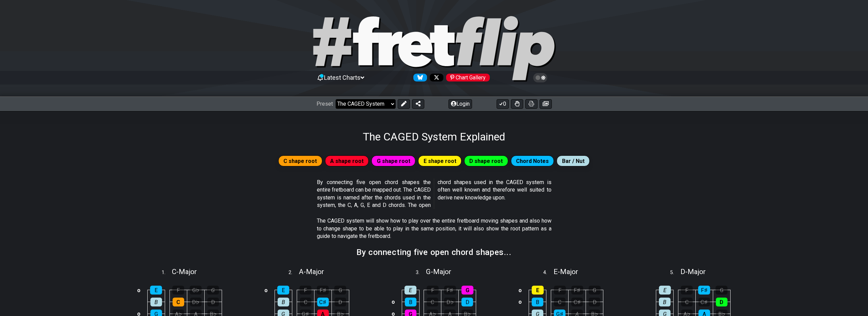 This screenshot has height=316, width=868. Describe the element at coordinates (468, 77) in the screenshot. I see `div: Chart Gallery` at that location.